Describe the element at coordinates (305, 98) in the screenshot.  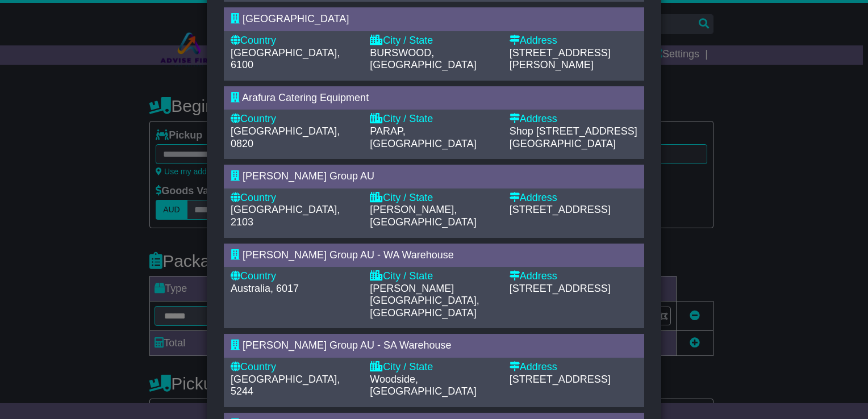
I see `span: Arafura Catering Equipment` at that location.